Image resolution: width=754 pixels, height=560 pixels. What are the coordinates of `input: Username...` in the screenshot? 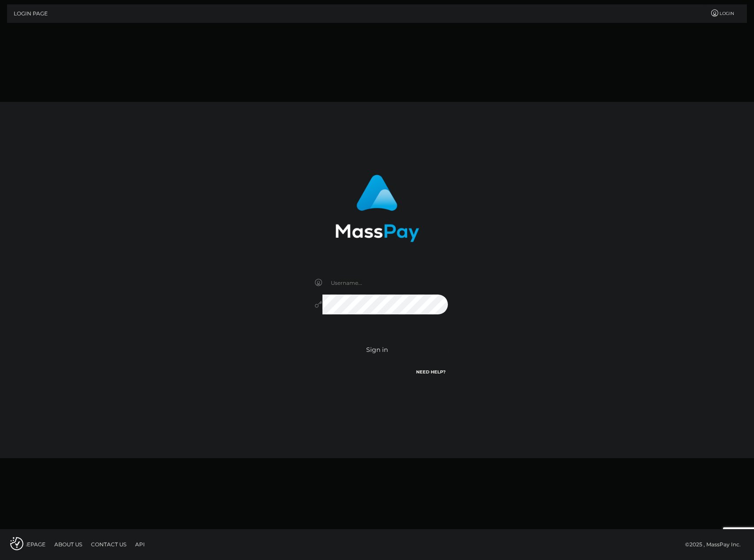 It's located at (385, 283).